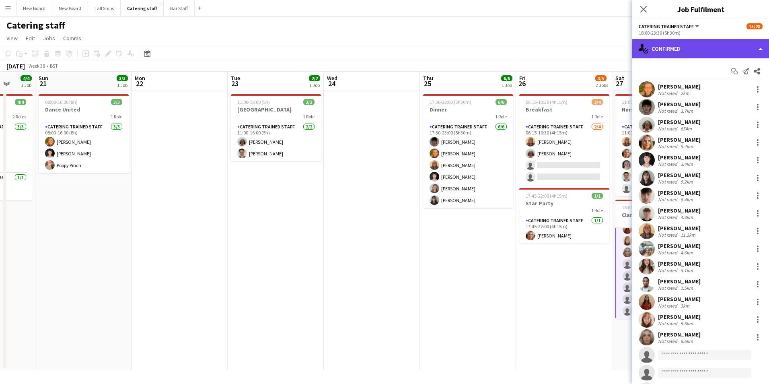 Image resolution: width=769 pixels, height=384 pixels. Describe the element at coordinates (43, 83) in the screenshot. I see `span: 21` at that location.